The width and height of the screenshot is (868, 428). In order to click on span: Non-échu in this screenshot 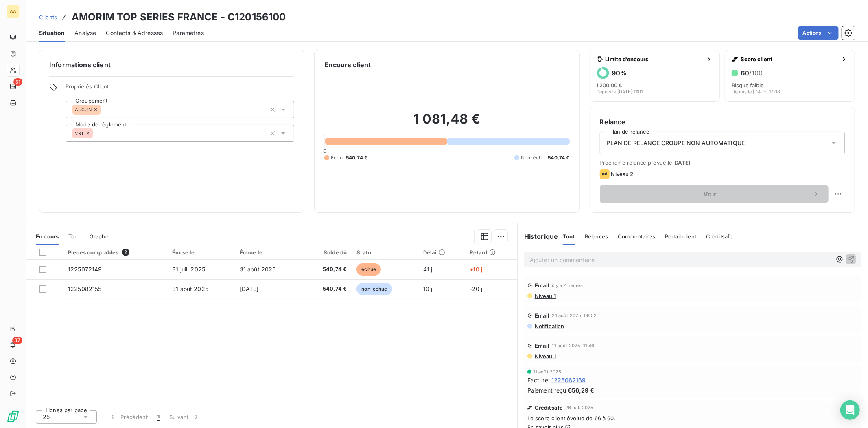, I will do `click(533, 157)`.